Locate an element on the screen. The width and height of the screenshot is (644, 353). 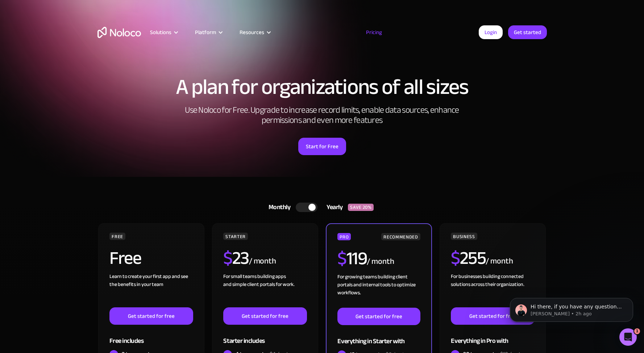
div: Yearly is located at coordinates (333, 207).